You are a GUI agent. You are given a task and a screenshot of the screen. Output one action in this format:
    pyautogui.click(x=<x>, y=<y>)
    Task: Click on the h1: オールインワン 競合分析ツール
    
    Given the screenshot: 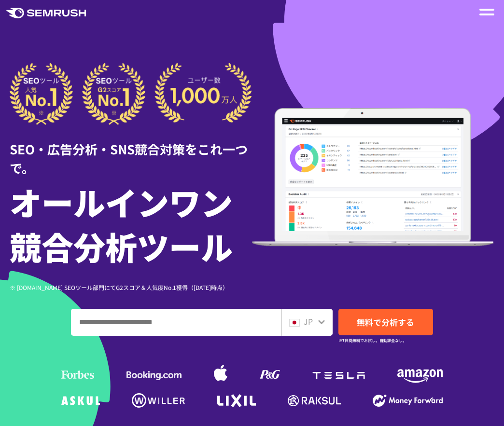 What is the action you would take?
    pyautogui.click(x=131, y=224)
    